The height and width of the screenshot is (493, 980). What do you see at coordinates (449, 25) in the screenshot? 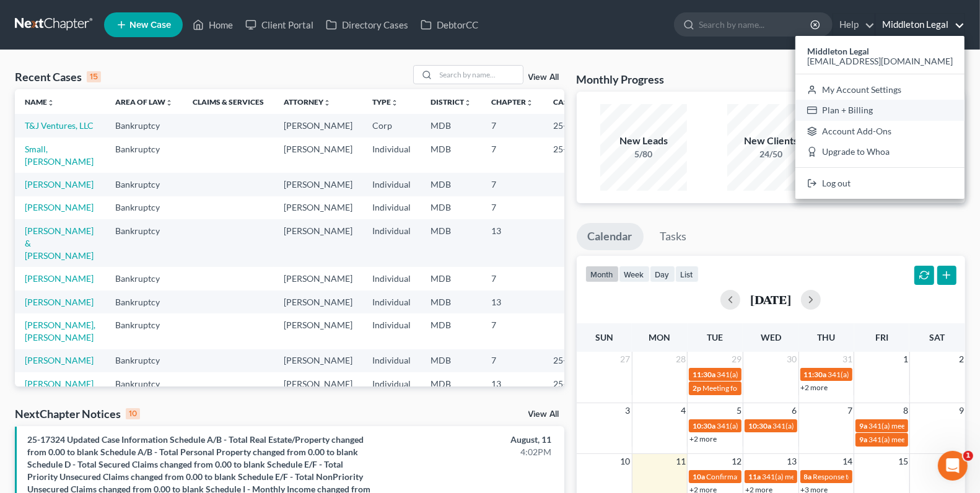
I see `a: DebtorCC` at bounding box center [449, 25].